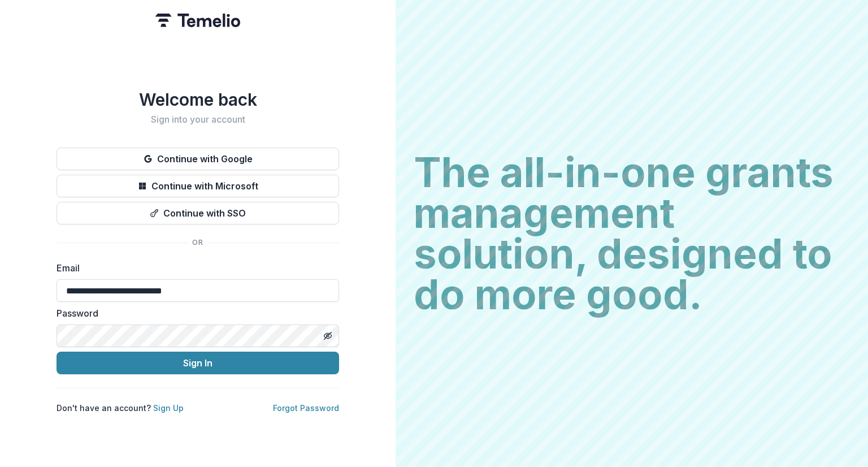 The width and height of the screenshot is (868, 467). Describe the element at coordinates (168, 408) in the screenshot. I see `a: Sign Up` at that location.